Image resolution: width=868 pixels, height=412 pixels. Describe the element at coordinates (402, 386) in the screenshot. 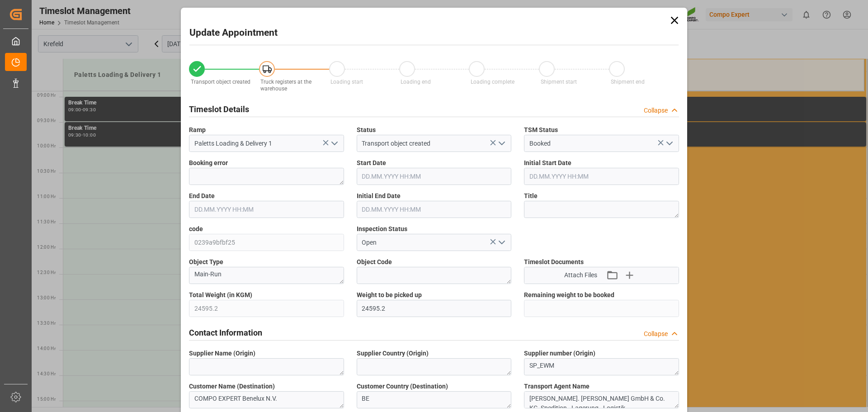

I see `span: Customer Country (Destination)` at that location.